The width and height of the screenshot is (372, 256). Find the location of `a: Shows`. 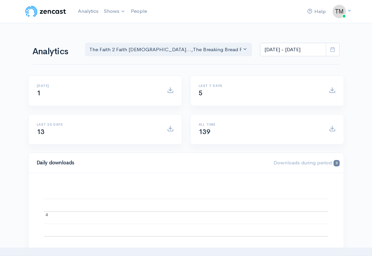

a: Shows is located at coordinates (115, 11).